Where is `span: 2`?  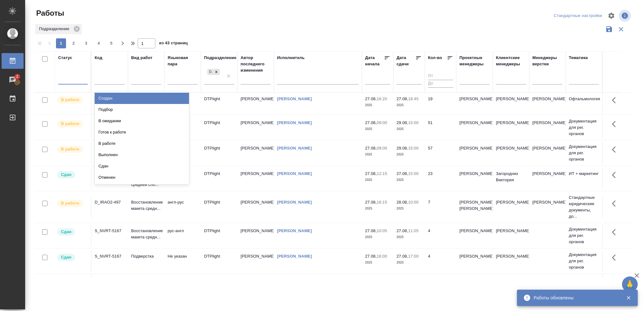
span: 2 is located at coordinates (73, 43).